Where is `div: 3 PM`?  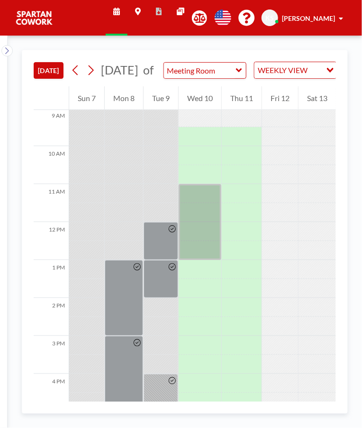 div: 3 PM is located at coordinates (51, 355).